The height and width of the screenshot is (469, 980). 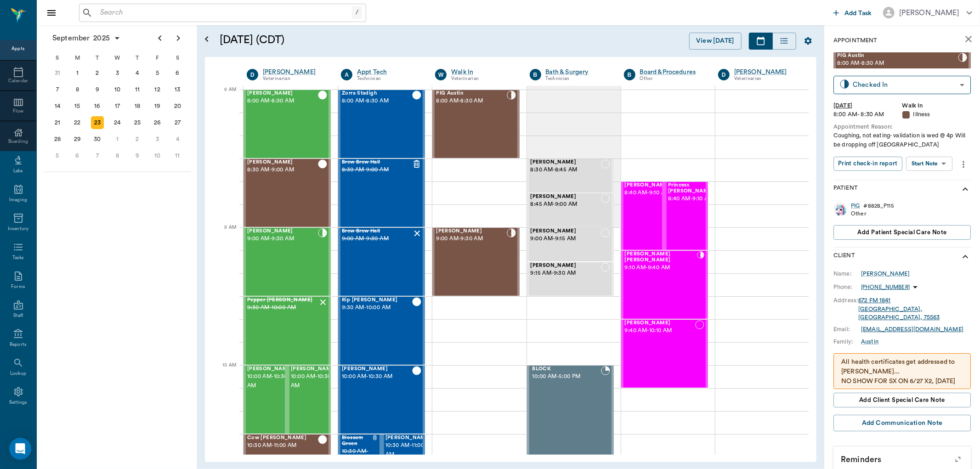 What do you see at coordinates (844, 257) in the screenshot?
I see `p: Client` at bounding box center [844, 257].